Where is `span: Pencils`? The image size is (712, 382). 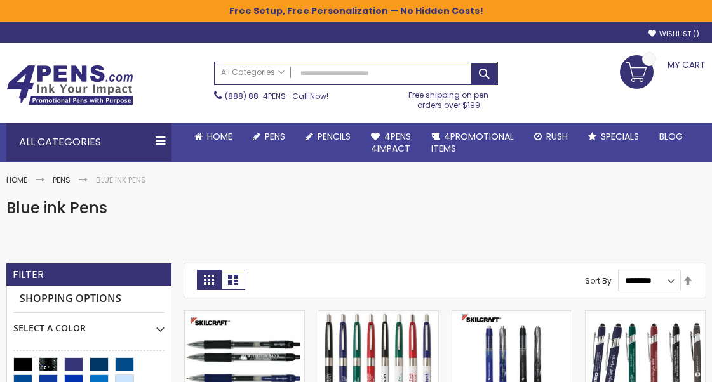
span: Pencils is located at coordinates (334, 136).